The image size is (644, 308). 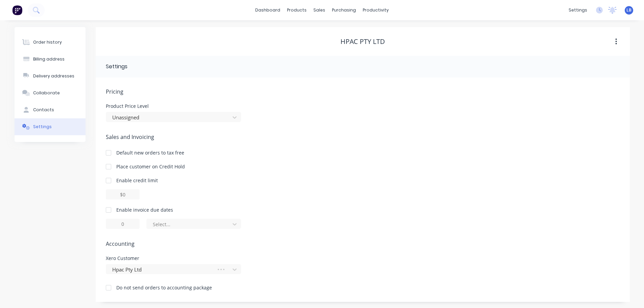 What do you see at coordinates (53, 76) in the screenshot?
I see `div: Delivery addresses` at bounding box center [53, 76].